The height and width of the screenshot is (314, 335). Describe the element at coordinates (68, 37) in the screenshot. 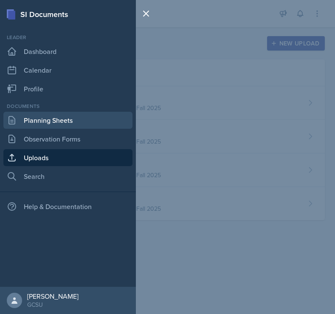

I see `div: Leader` at that location.